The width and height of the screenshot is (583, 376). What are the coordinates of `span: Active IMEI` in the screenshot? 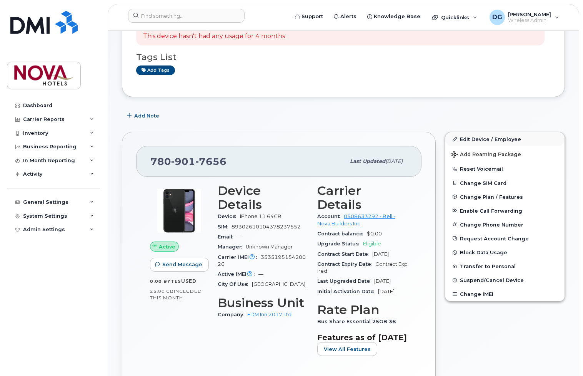 It's located at (238, 274).